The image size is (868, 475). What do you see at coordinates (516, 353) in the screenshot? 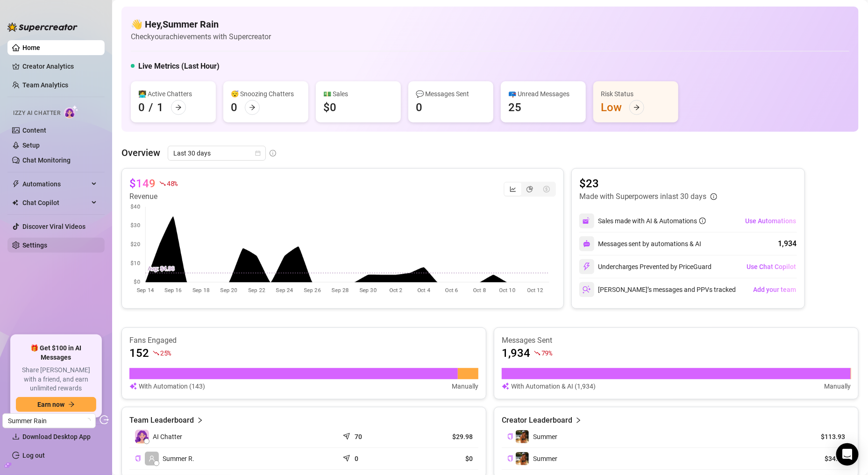
I see `article: 1,934` at bounding box center [516, 353].